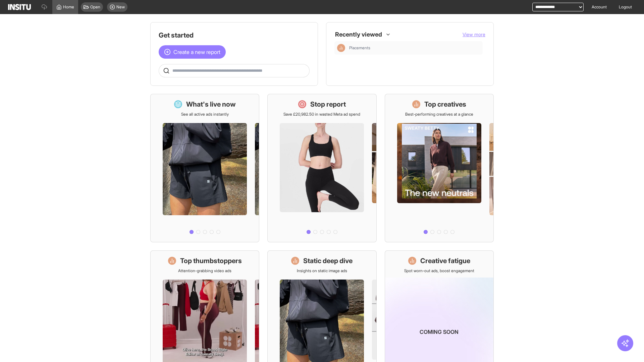  I want to click on p: Attention-grabbing video ads, so click(205, 271).